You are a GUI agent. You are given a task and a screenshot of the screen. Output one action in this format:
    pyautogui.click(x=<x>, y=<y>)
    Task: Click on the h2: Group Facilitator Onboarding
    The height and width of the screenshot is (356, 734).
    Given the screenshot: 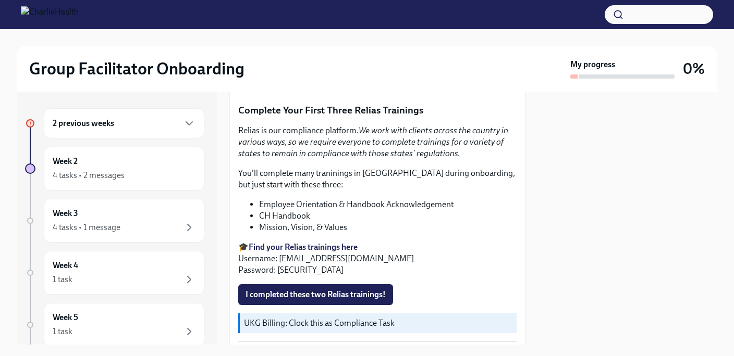 What is the action you would take?
    pyautogui.click(x=136, y=69)
    